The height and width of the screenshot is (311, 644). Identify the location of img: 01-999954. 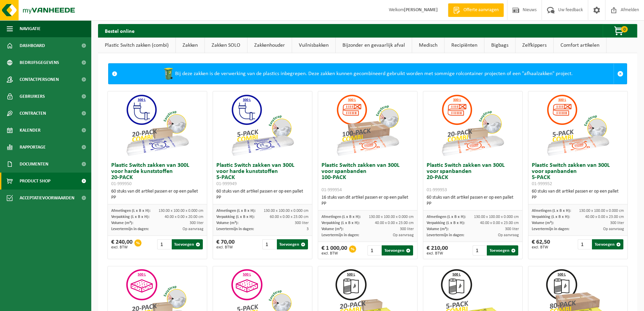
(368, 125).